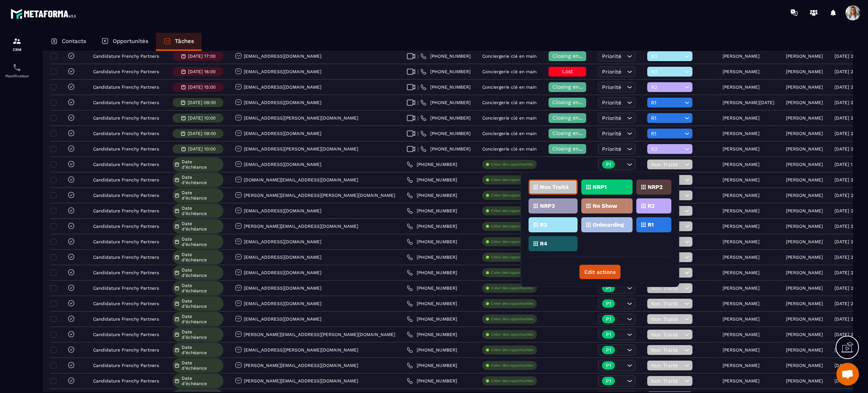 This screenshot has height=393, width=868. I want to click on p: R1, so click(651, 225).